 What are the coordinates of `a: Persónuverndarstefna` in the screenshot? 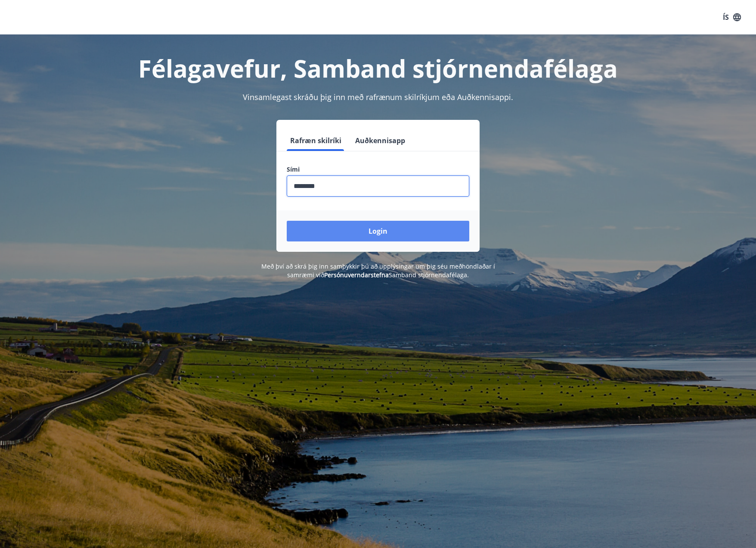 It's located at (357, 275).